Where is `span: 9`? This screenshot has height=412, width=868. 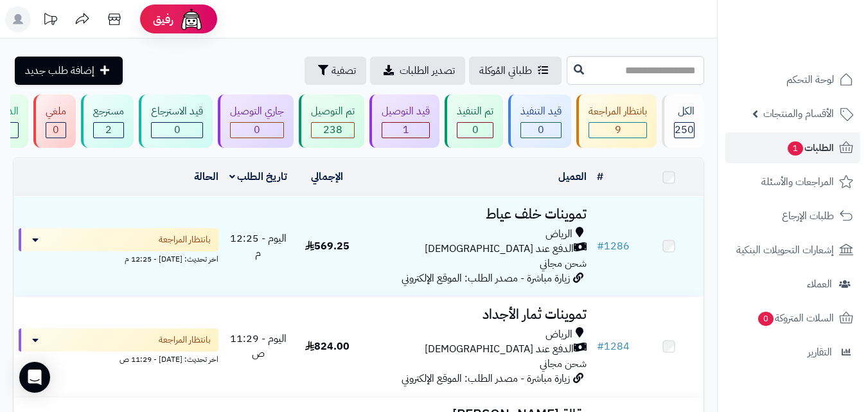
span: 9 is located at coordinates (618, 130).